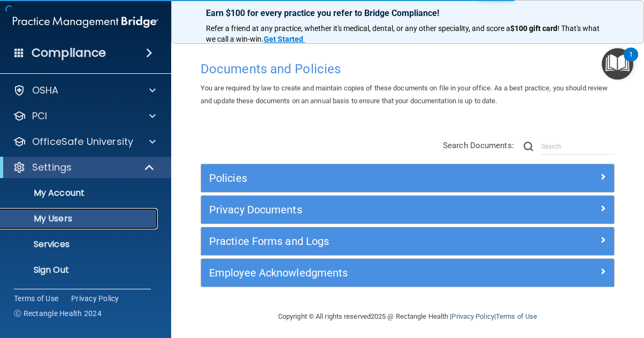 The image size is (644, 338). I want to click on a: Policies, so click(408, 178).